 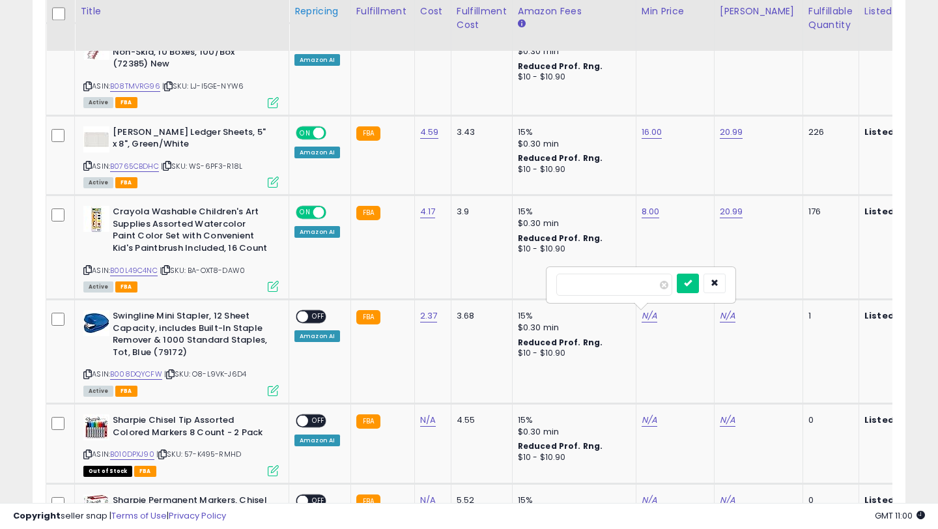 What do you see at coordinates (829, 316) in the screenshot?
I see `div: 1` at bounding box center [829, 316].